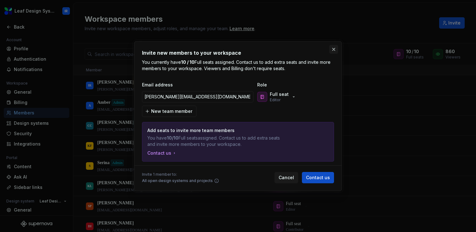 The image size is (476, 232). I want to click on span: Cancel, so click(286, 178).